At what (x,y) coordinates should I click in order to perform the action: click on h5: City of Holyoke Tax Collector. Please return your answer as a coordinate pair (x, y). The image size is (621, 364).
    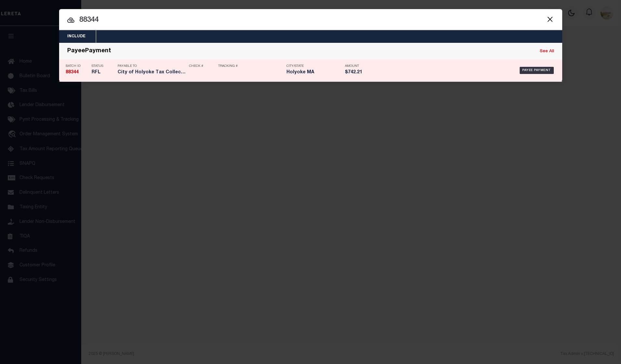
    Looking at the image, I should click on (152, 72).